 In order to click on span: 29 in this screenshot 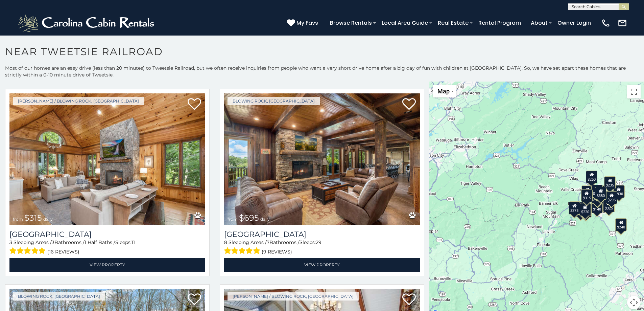, I will do `click(318, 242)`.